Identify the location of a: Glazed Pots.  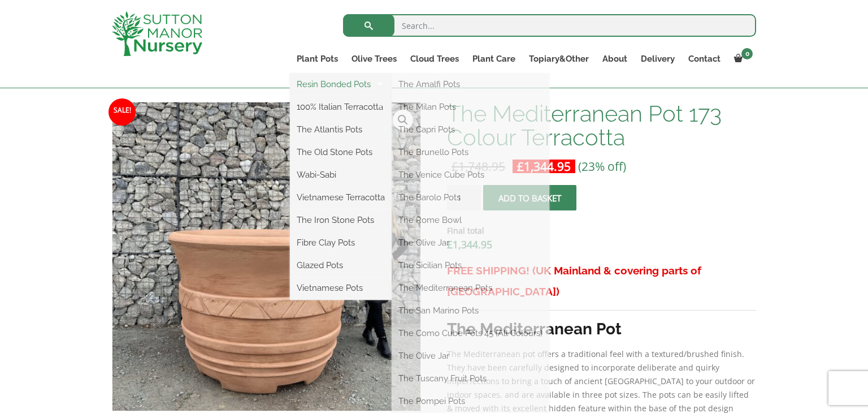
(340, 265).